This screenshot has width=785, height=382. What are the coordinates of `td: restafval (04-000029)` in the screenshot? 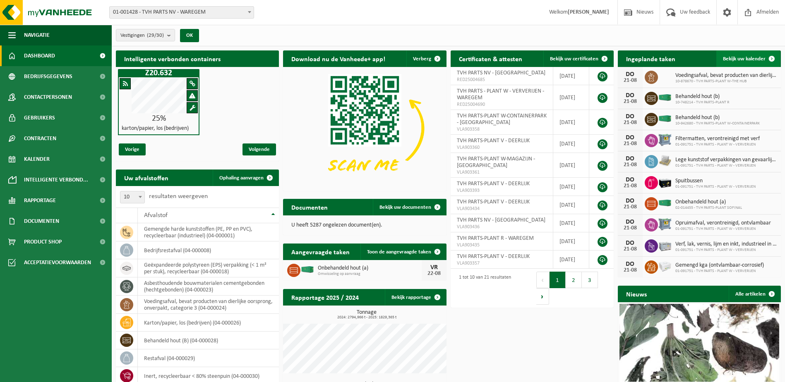 It's located at (208, 358).